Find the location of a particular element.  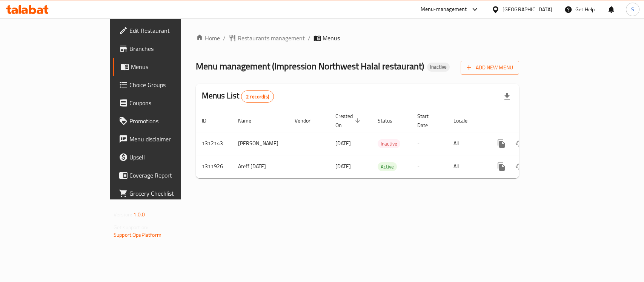

a: Coverage Report is located at coordinates (165, 176).